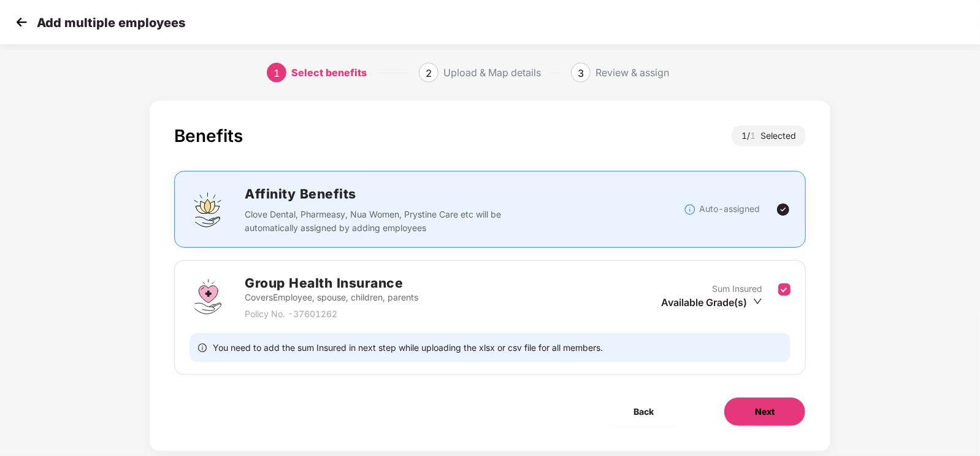  What do you see at coordinates (633, 73) in the screenshot?
I see `div: Review & assign` at bounding box center [633, 73].